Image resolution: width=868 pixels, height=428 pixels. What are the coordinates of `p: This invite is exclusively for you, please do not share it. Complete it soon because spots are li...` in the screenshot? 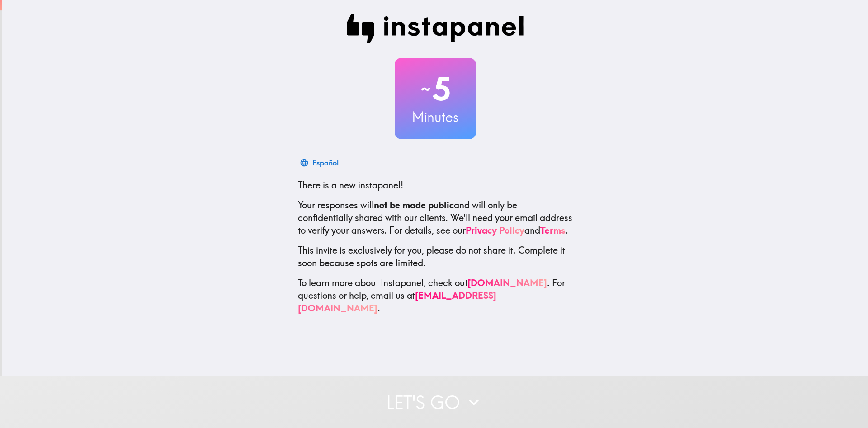 It's located at (435, 257).